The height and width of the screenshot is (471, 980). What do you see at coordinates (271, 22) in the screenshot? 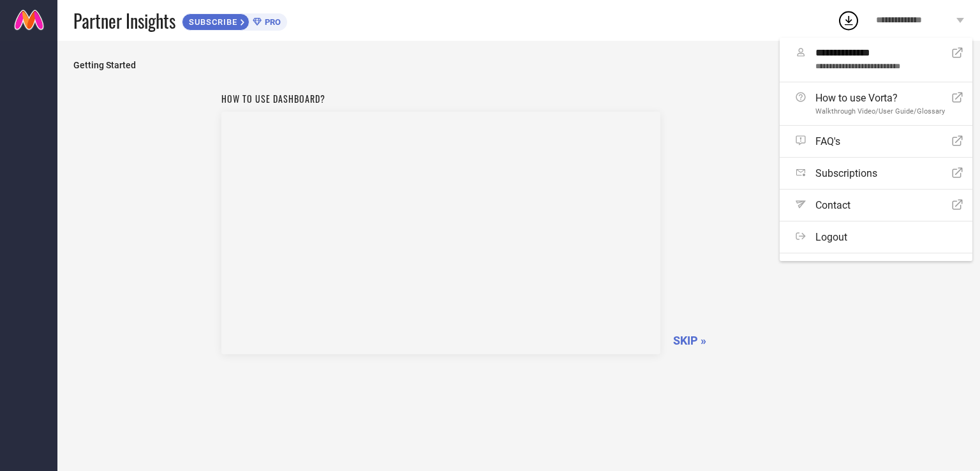
I see `span: PRO` at bounding box center [271, 22].